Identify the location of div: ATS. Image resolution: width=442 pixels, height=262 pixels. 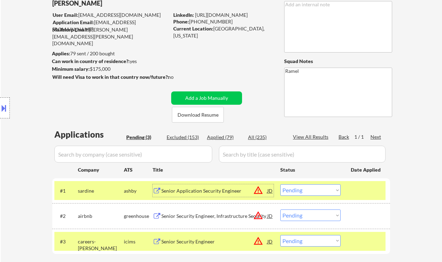
(138, 170).